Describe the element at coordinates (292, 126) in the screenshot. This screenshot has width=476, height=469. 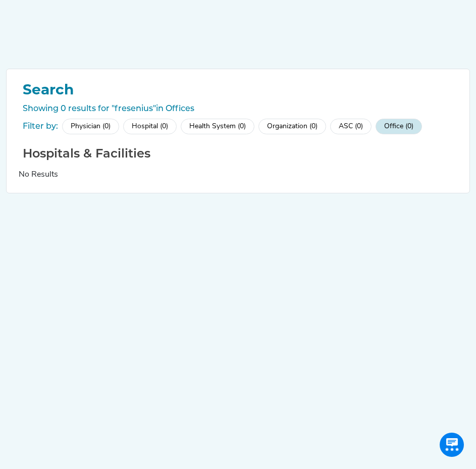
I see `div: Organization (0)` at that location.